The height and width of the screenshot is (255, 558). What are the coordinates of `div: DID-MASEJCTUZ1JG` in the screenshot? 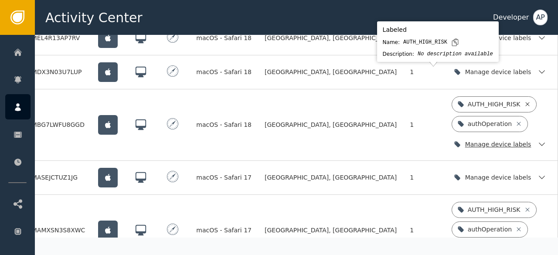 It's located at (51, 177).